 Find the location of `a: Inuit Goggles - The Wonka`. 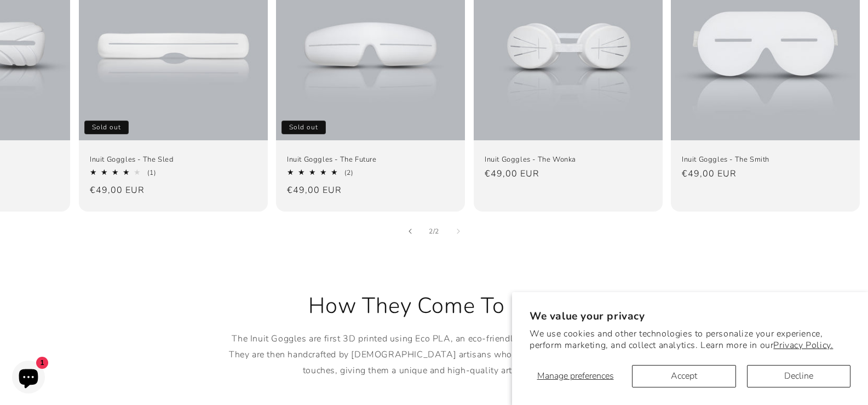

a: Inuit Goggles - The Wonka is located at coordinates (568, 159).